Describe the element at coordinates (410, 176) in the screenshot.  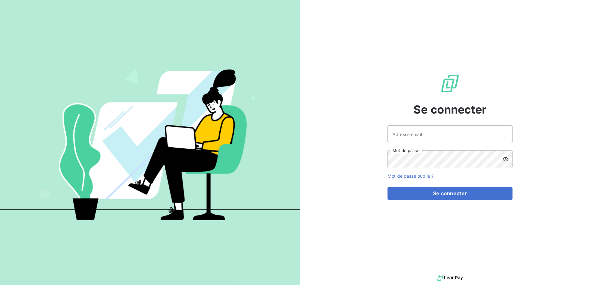
I see `a: Mot de passe oublié ?` at that location.